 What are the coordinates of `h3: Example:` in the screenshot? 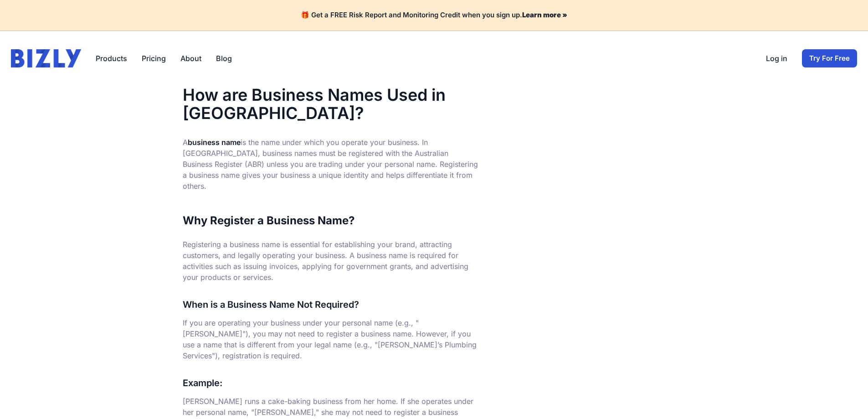 It's located at (331, 383).